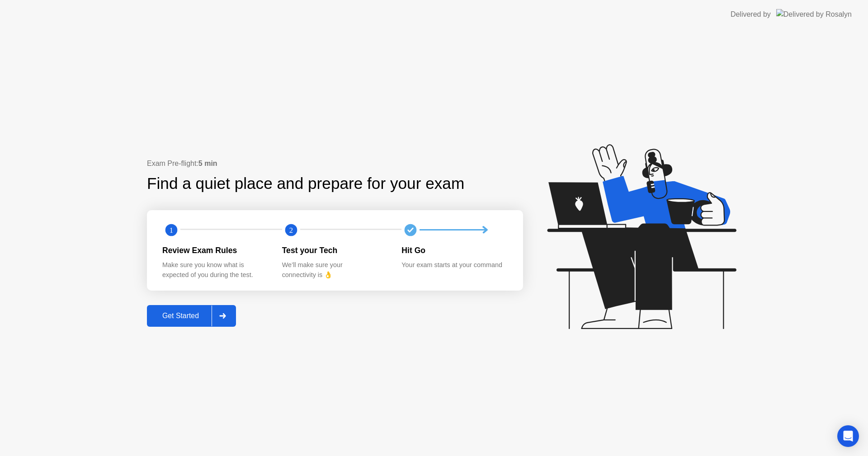  I want to click on div: Find a quiet place and prepare for your exam, so click(306, 184).